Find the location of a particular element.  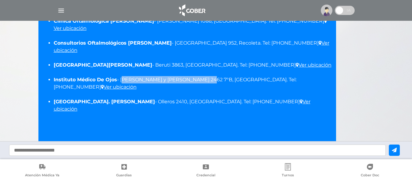

a: Turnos is located at coordinates (288, 170).